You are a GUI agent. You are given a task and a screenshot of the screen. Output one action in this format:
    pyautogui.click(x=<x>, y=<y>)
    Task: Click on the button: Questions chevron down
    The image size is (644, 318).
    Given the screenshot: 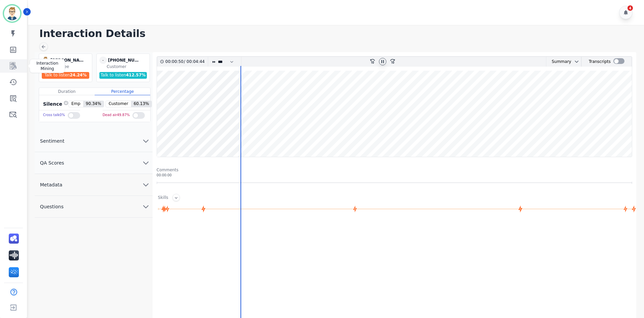 What is the action you would take?
    pyautogui.click(x=94, y=207)
    